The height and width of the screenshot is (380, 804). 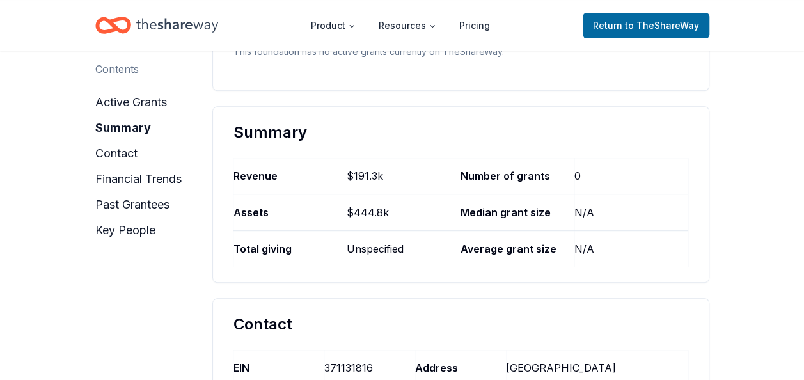 What do you see at coordinates (290, 212) in the screenshot?
I see `div: Assets` at bounding box center [290, 212].